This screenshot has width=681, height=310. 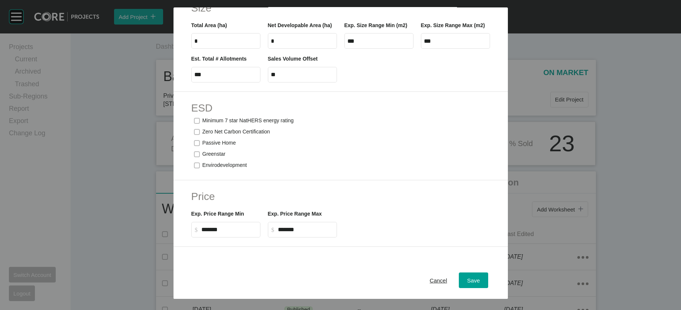 What do you see at coordinates (214, 154) in the screenshot?
I see `p: Greenstar` at bounding box center [214, 154].